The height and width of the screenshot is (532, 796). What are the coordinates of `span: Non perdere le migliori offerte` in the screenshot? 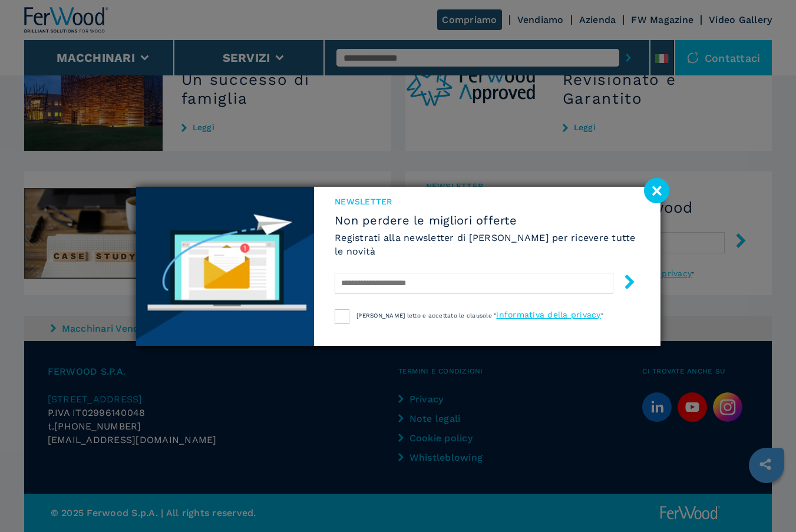 It's located at (487, 220).